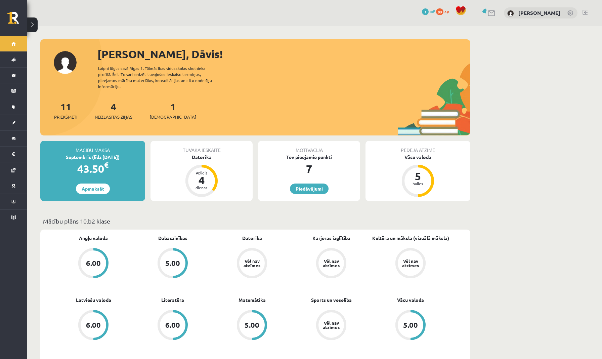 The width and height of the screenshot is (602, 359). I want to click on div: 7, so click(309, 169).